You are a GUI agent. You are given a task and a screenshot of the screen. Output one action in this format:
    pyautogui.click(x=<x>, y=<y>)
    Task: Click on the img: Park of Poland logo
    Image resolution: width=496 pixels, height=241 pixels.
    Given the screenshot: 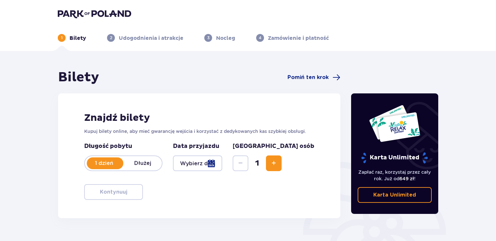 What is the action you would take?
    pyautogui.click(x=94, y=14)
    